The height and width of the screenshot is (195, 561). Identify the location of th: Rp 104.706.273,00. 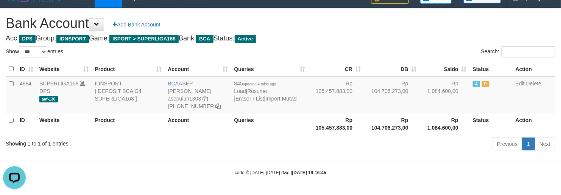
(392, 124).